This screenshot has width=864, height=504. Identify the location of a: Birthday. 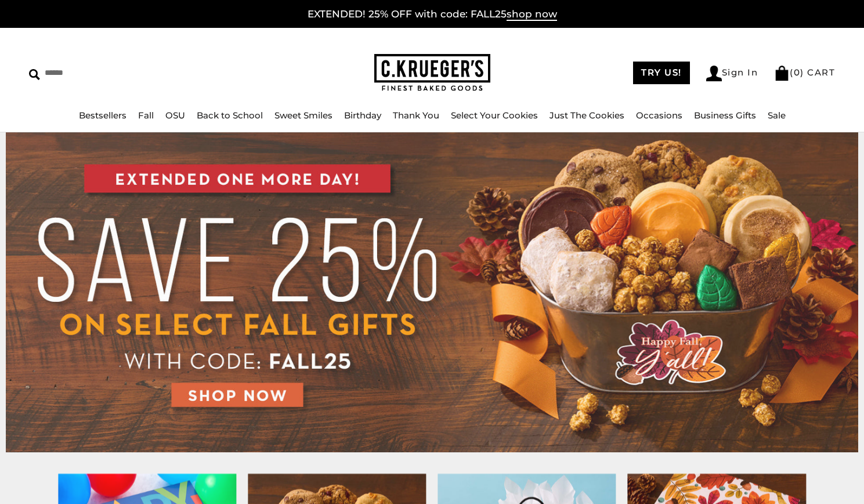
(363, 115).